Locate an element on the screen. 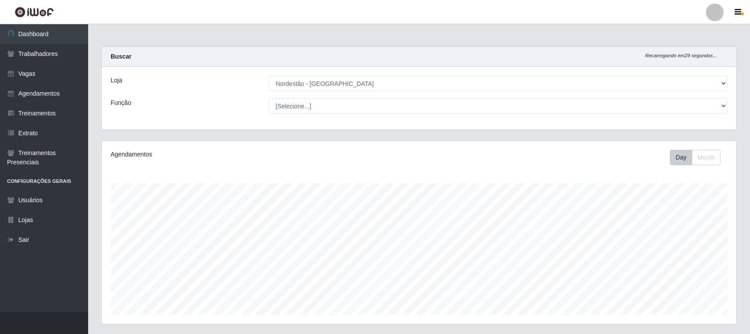 The height and width of the screenshot is (334, 750). div: First group is located at coordinates (695, 157).